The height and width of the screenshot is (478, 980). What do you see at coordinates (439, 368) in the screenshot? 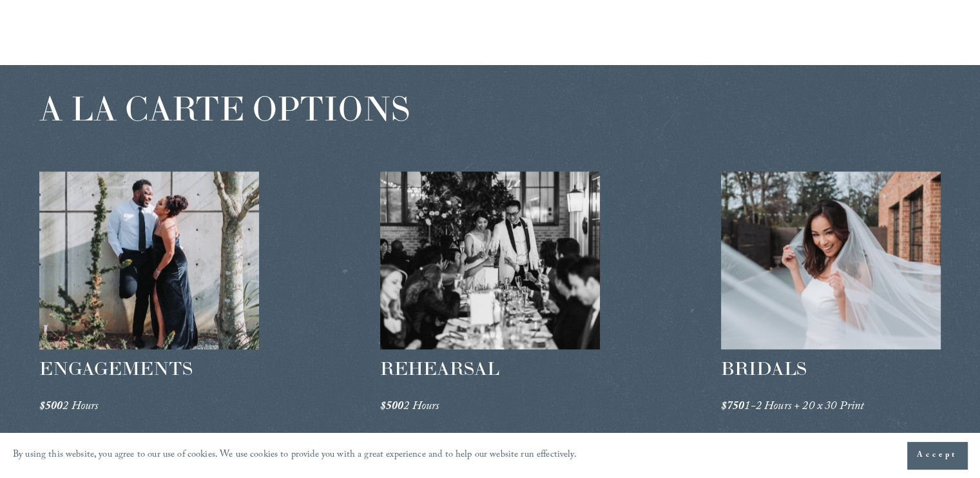
I see `span: REHEARSAL` at bounding box center [439, 368].